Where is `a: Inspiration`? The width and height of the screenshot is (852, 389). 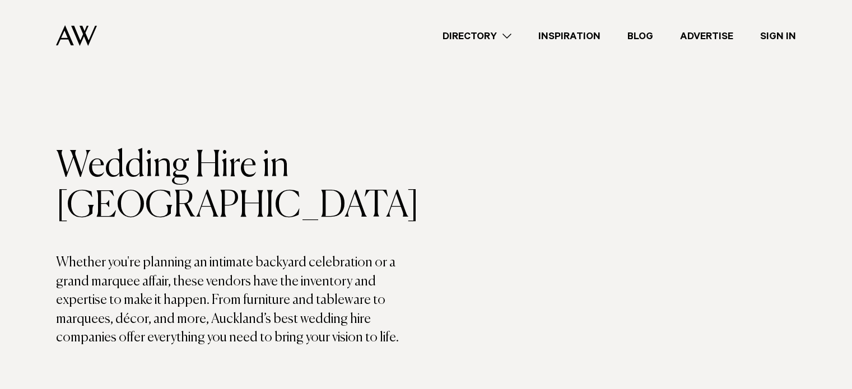 a: Inspiration is located at coordinates (569, 36).